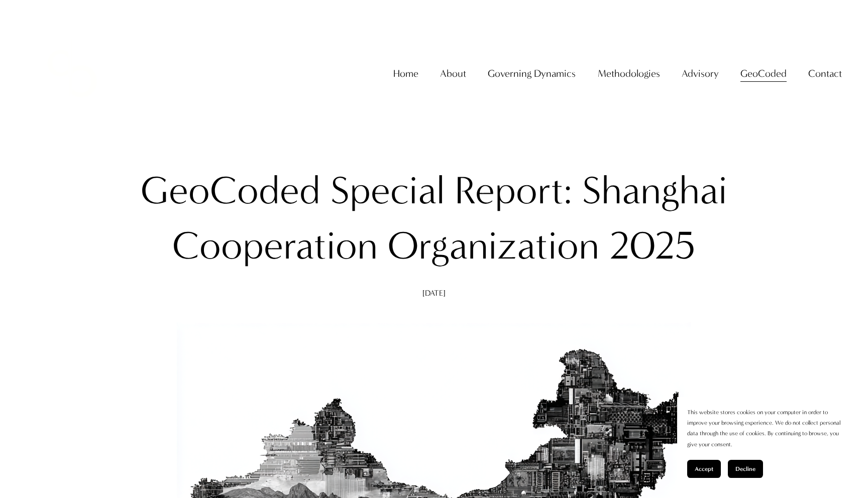  Describe the element at coordinates (629, 74) in the screenshot. I see `span: Methodologies` at that location.